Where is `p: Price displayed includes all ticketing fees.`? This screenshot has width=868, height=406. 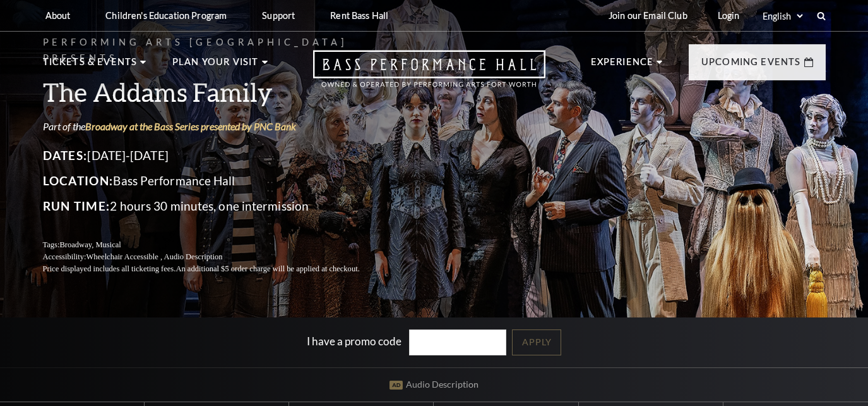 p: Price displayed includes all ticketing fees. is located at coordinates (217, 269).